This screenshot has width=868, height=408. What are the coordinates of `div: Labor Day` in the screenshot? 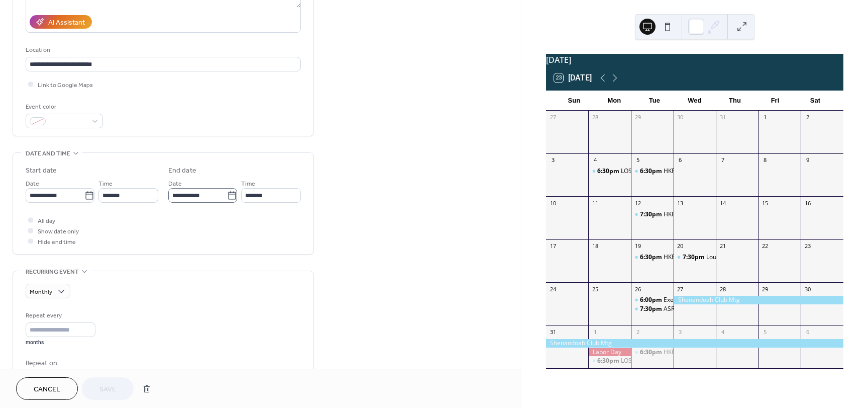 It's located at (610, 351).